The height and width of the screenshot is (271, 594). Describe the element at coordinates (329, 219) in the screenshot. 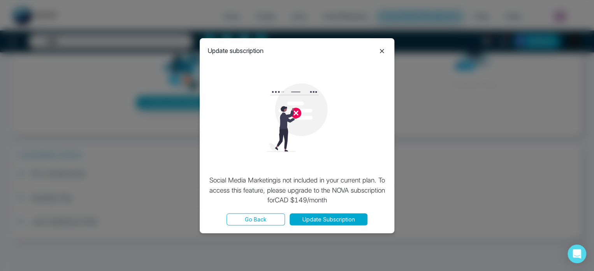

I see `button: Update Subscription` at that location.